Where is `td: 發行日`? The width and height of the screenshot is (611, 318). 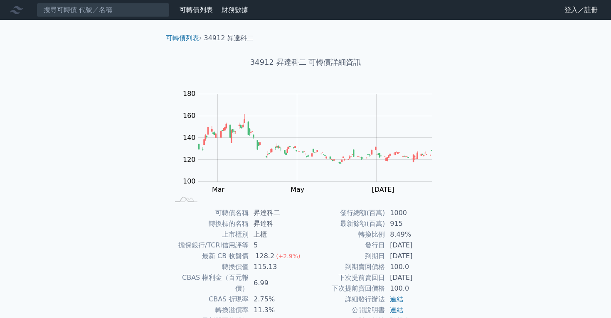
td: 發行日 is located at coordinates (345, 246).